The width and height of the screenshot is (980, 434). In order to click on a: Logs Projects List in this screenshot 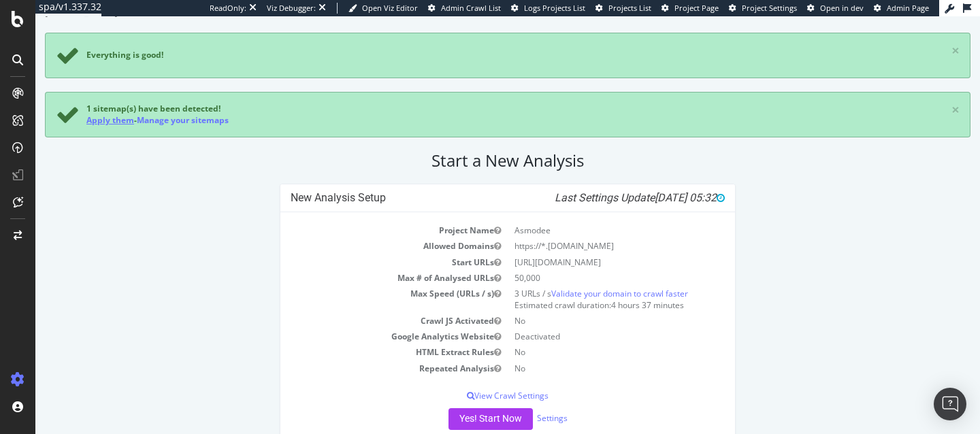, I will do `click(548, 8)`.